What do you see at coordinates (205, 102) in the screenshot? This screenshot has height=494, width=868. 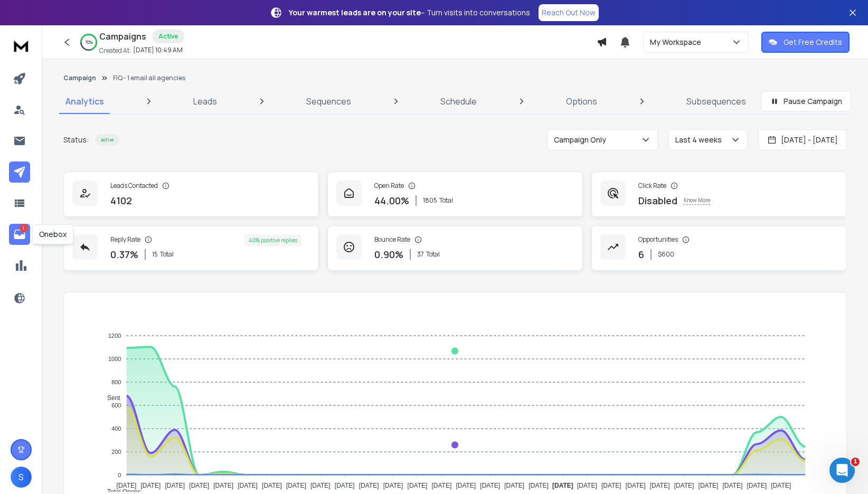 I see `a: Leads` at bounding box center [205, 102].